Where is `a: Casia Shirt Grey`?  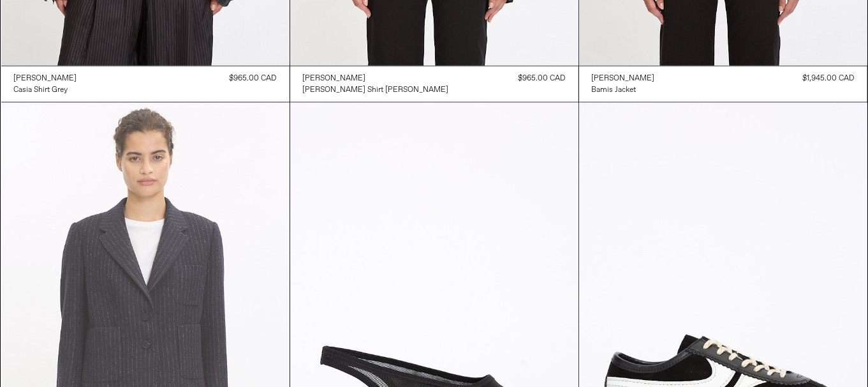
a: Casia Shirt Grey is located at coordinates (45, 90).